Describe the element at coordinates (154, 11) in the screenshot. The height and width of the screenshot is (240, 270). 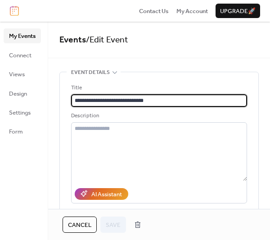
I see `a: Contact Us` at that location.